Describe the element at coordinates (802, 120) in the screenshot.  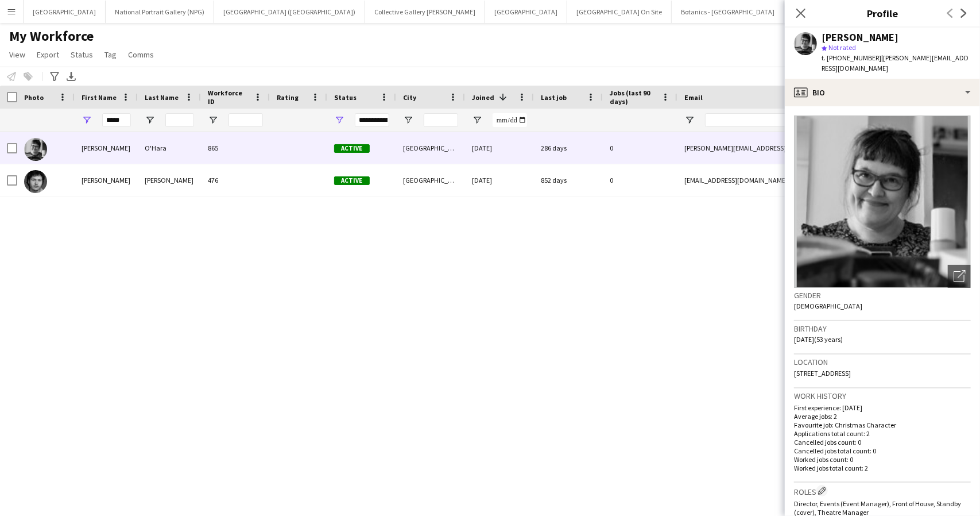
I see `input: Email Filter Input` at that location.